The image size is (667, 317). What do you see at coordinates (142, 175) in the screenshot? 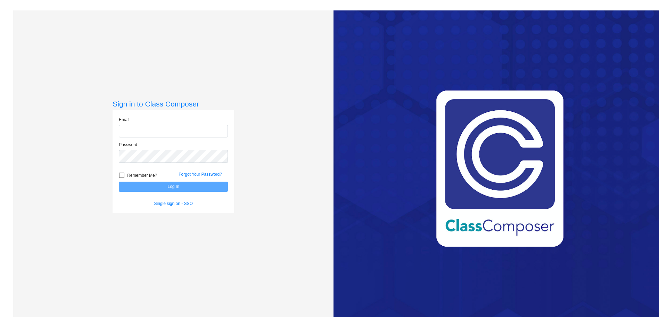
I see `span: Remember Me?` at bounding box center [142, 175].